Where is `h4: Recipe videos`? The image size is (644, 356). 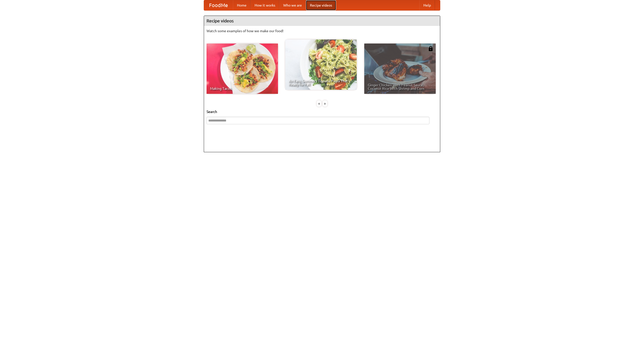
h4: Recipe videos is located at coordinates (322, 21).